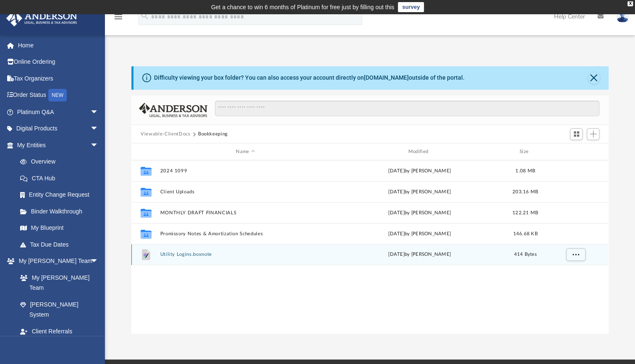  Describe the element at coordinates (61, 195) in the screenshot. I see `a: Entity Change Request` at that location.